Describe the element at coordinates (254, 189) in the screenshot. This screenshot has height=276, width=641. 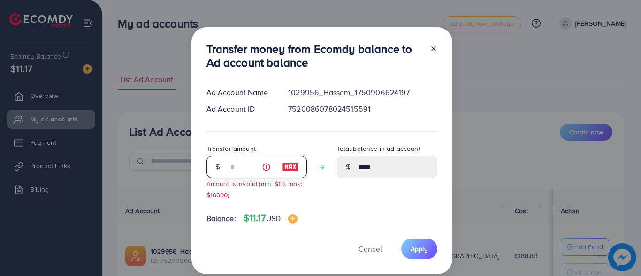
I see `small: Amount is invalid (min: $10, max: $10000)` at that location.